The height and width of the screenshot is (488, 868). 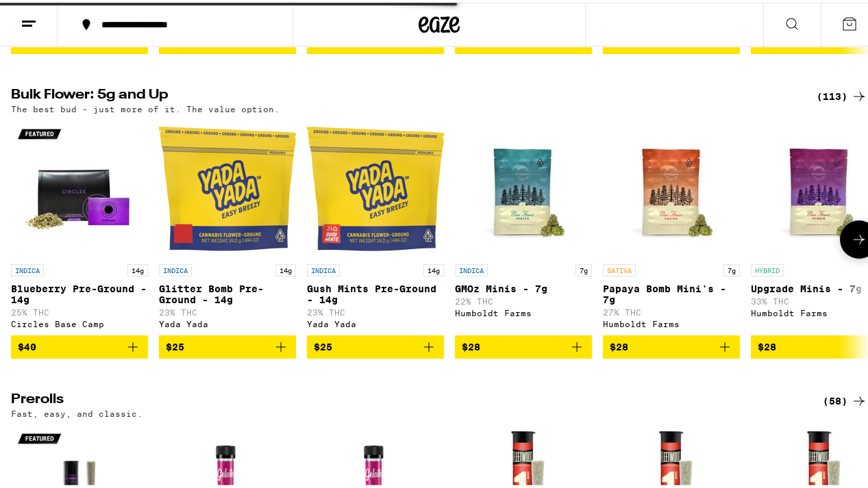 I want to click on p: Blueberry Pre-Ground - 14g, so click(x=80, y=292).